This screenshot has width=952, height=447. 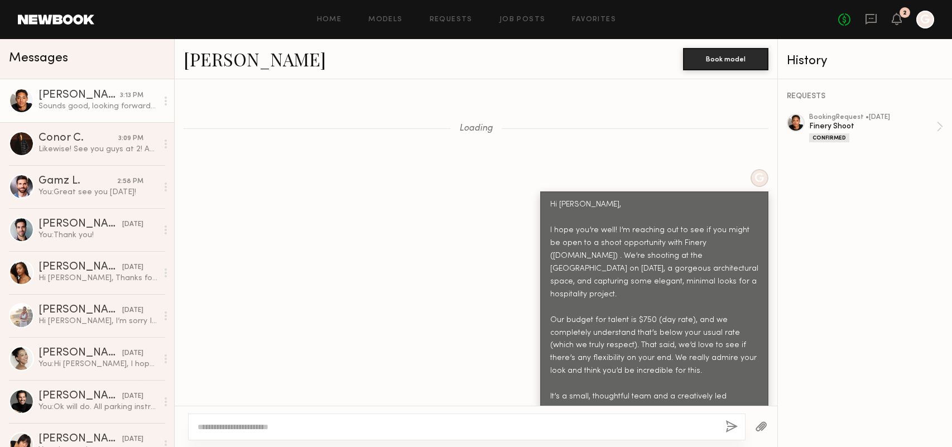 I want to click on div: 3:13 PM, so click(x=132, y=95).